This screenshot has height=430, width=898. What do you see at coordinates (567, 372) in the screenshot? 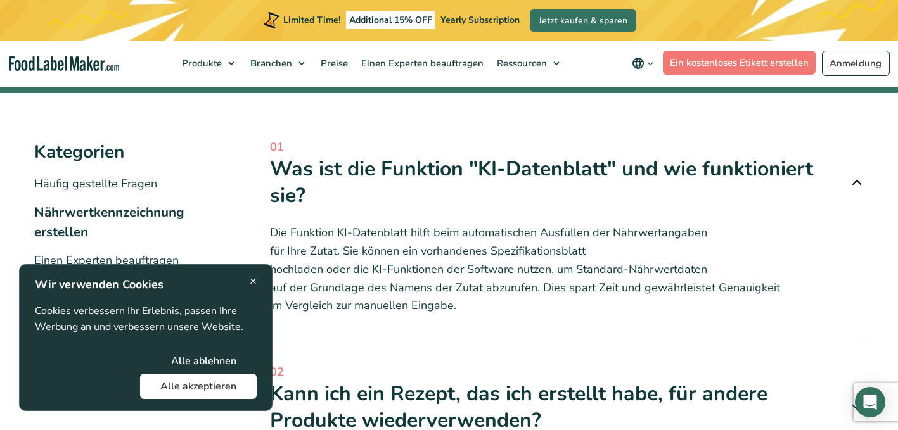
I see `span: 02` at bounding box center [567, 372].